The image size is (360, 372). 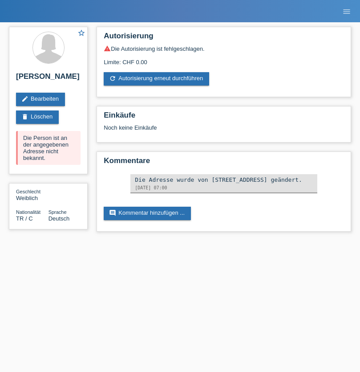 I want to click on i: edit, so click(x=25, y=99).